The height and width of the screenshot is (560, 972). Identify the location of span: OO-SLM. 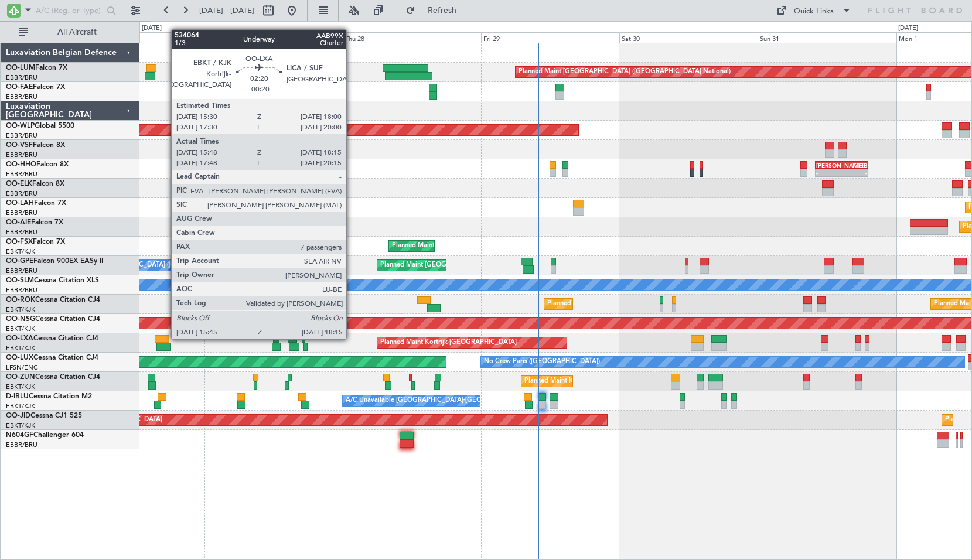
(20, 280).